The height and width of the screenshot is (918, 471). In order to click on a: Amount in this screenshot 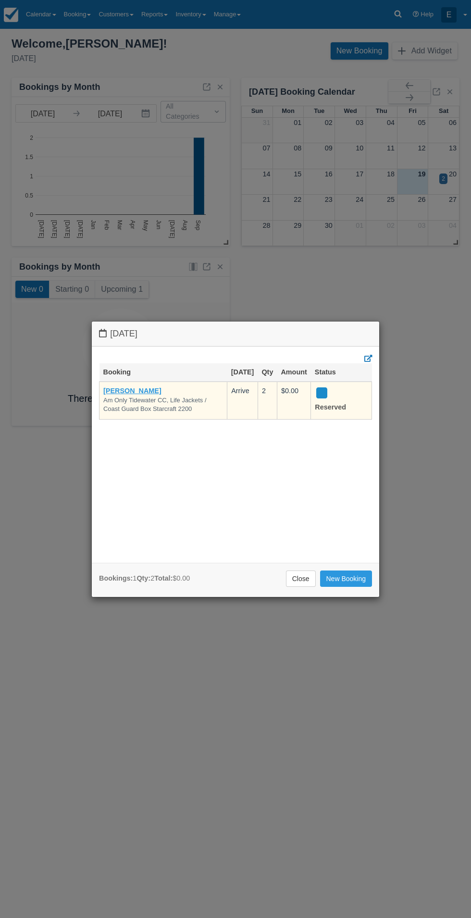, I will do `click(294, 372)`.